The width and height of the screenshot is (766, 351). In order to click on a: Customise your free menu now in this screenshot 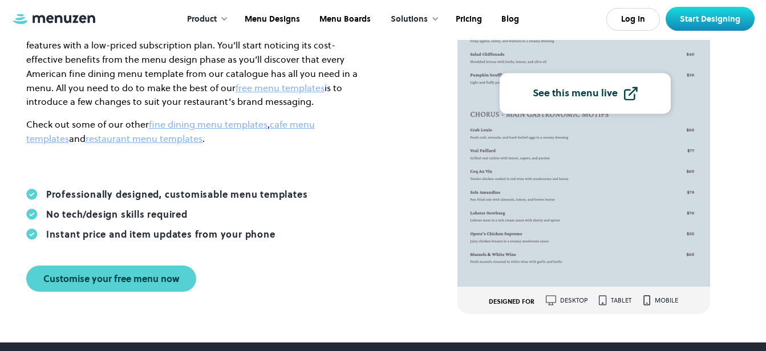, I will do `click(111, 279)`.